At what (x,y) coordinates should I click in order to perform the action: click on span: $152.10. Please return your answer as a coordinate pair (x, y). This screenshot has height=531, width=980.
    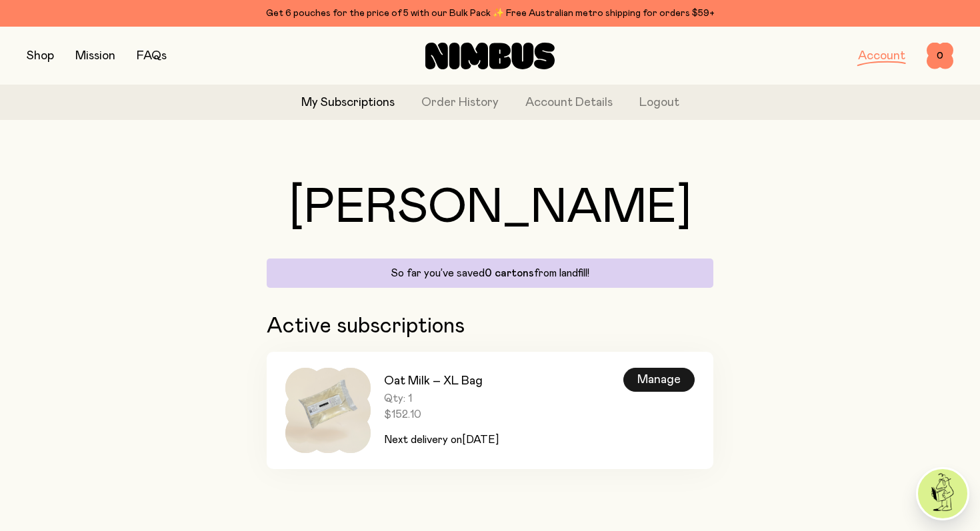
    Looking at the image, I should click on (441, 414).